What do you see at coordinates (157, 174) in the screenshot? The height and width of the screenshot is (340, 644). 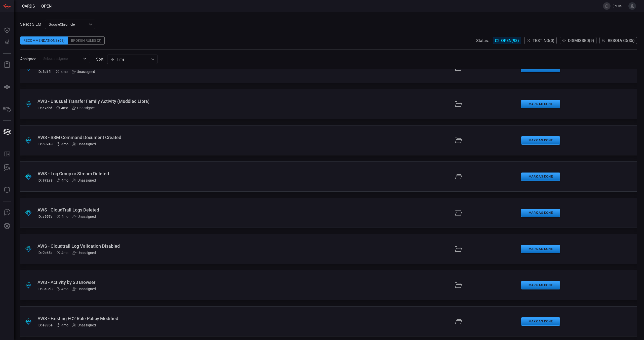 I see `div: AWS - Log Group or Stream Deleted` at bounding box center [157, 174].